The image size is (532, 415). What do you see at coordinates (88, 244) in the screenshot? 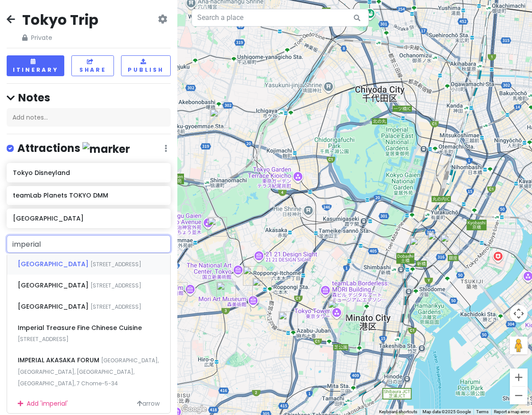
I see `input: + Add place or address` at bounding box center [88, 244].